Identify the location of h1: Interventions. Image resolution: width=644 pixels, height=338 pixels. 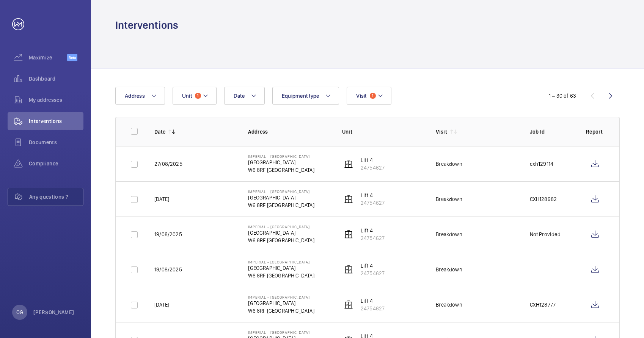
(147, 25).